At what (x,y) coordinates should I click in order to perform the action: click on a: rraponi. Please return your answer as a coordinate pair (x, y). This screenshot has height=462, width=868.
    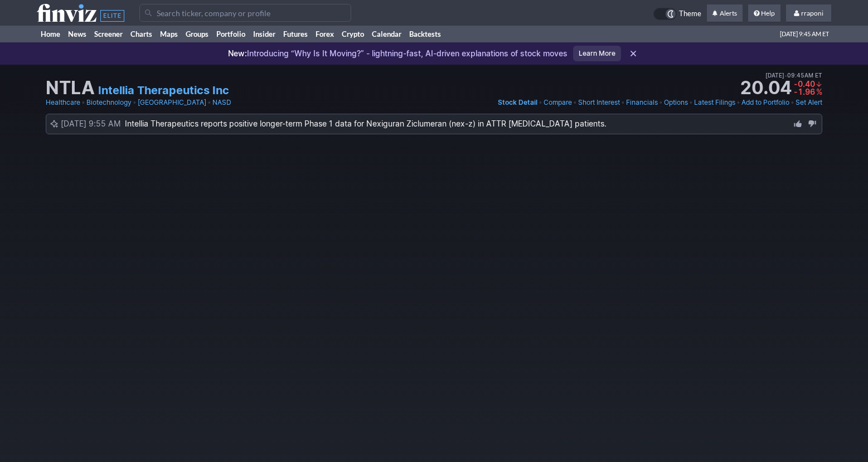
    Looking at the image, I should click on (809, 13).